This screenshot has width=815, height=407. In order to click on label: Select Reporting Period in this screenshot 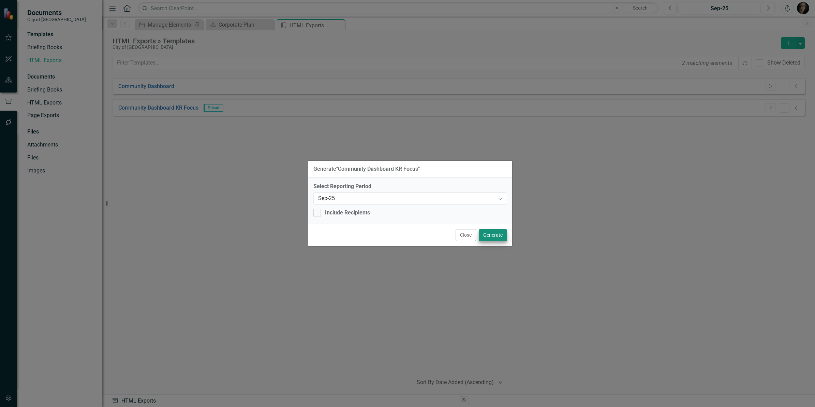, I will do `click(410, 186)`.